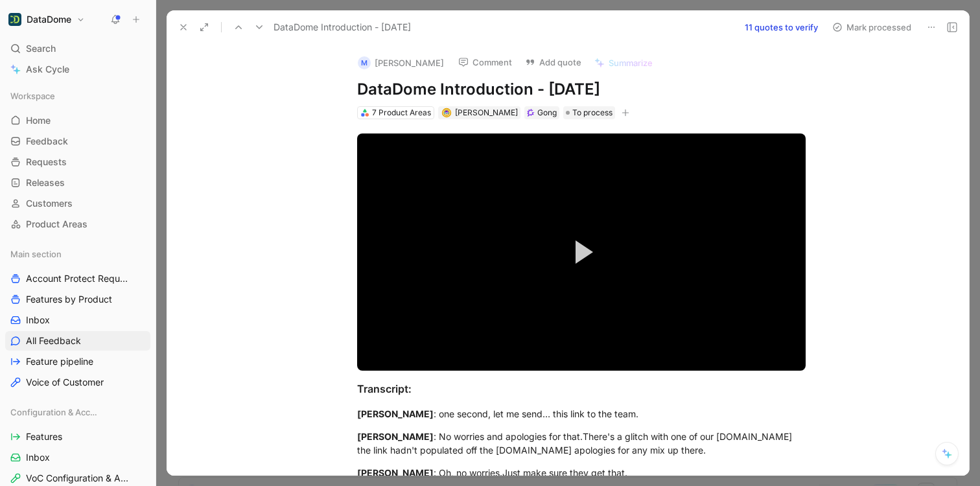  What do you see at coordinates (41, 48) in the screenshot?
I see `span: Search` at bounding box center [41, 48].